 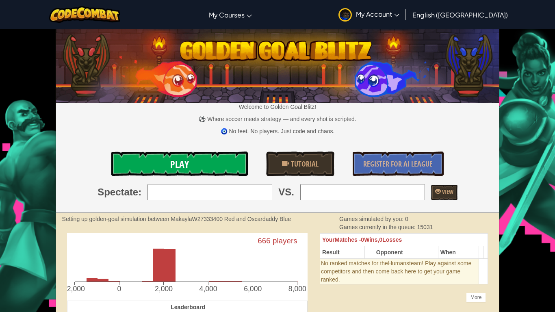 I want to click on text: 0, so click(x=119, y=289).